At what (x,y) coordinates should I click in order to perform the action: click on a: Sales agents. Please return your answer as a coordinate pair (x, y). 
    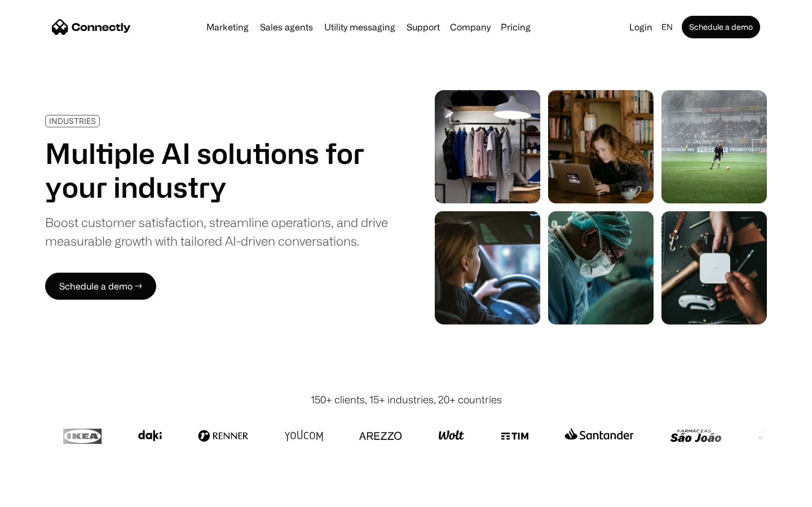
    Looking at the image, I should click on (286, 27).